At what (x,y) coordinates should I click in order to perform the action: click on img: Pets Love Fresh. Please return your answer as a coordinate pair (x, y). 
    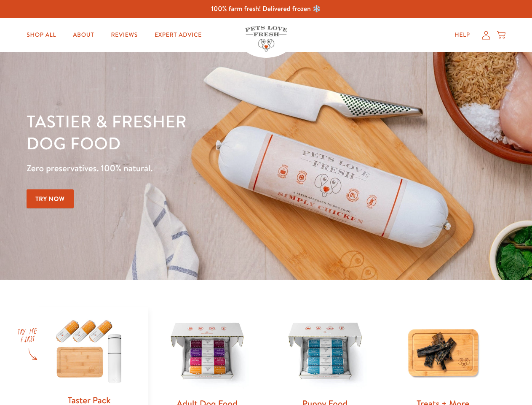
    Looking at the image, I should click on (266, 38).